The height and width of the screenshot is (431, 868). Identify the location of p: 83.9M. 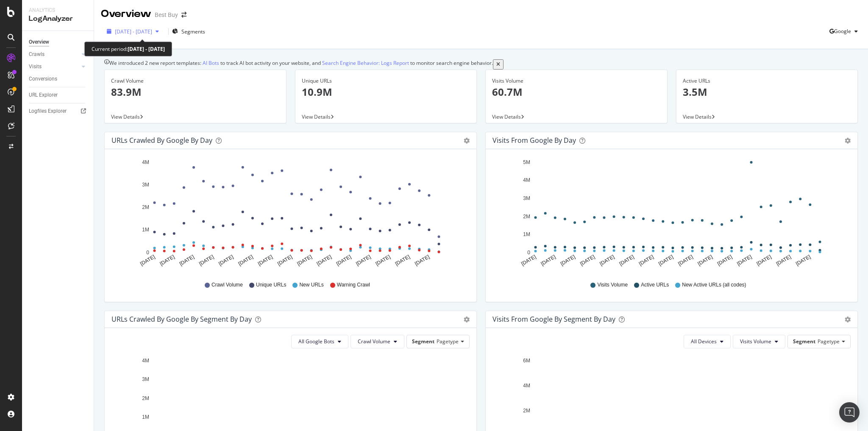
(196, 92).